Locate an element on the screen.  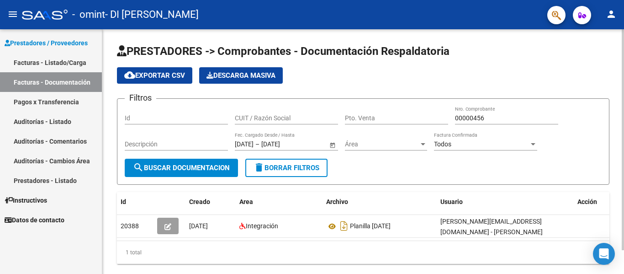
span: Descarga Masiva is located at coordinates (241, 75).